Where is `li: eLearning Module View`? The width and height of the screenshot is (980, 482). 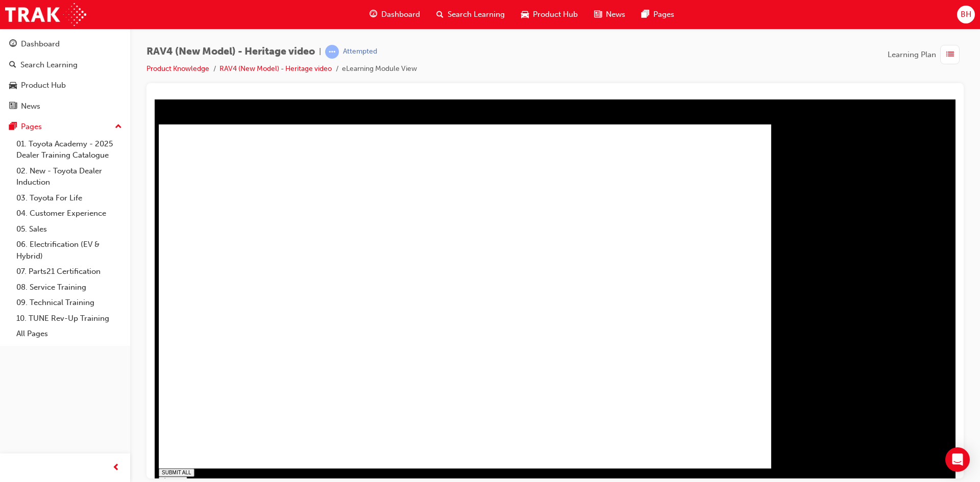 li: eLearning Module View is located at coordinates (379, 69).